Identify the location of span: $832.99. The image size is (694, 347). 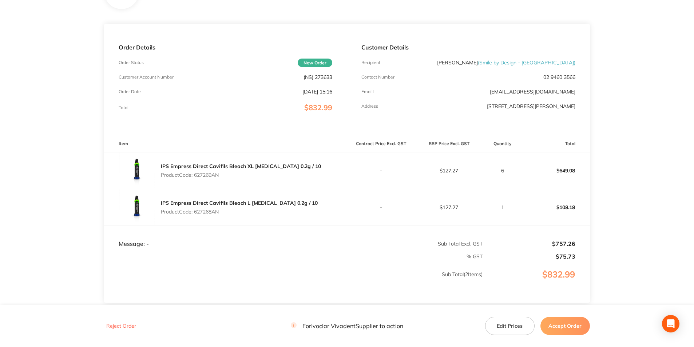
(318, 107).